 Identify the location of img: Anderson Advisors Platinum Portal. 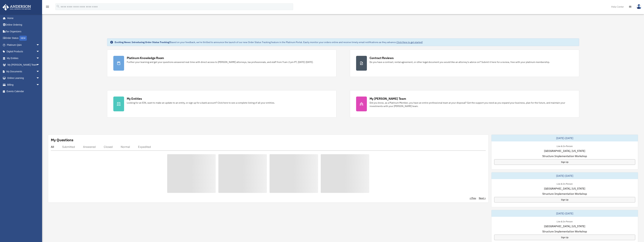
(17, 7).